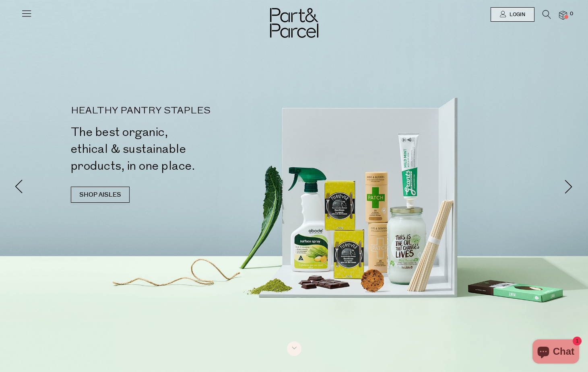 This screenshot has height=372, width=588. Describe the element at coordinates (563, 15) in the screenshot. I see `a: 0` at that location.